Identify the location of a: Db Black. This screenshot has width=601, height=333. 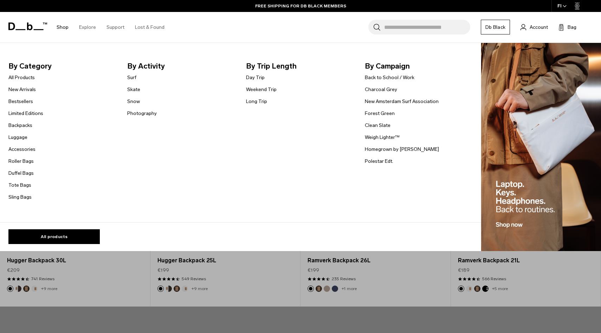
(496, 27).